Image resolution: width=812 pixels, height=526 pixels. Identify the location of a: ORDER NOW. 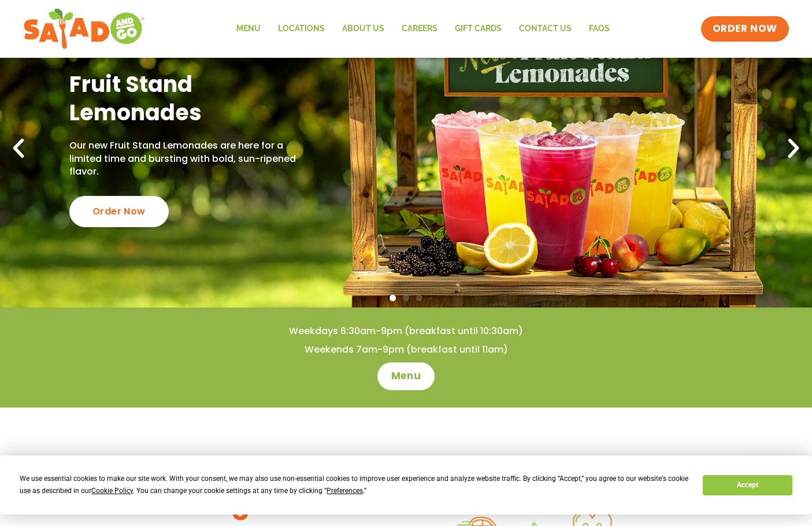
(745, 29).